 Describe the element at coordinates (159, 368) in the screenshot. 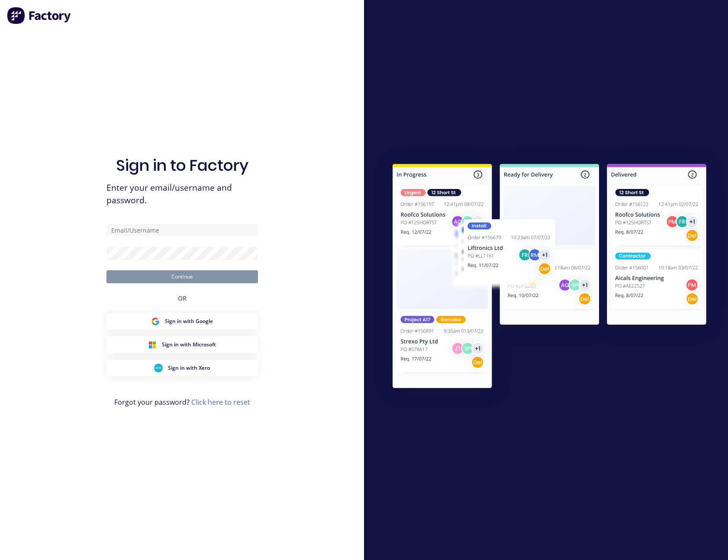

I see `img: Xero Sign in` at that location.